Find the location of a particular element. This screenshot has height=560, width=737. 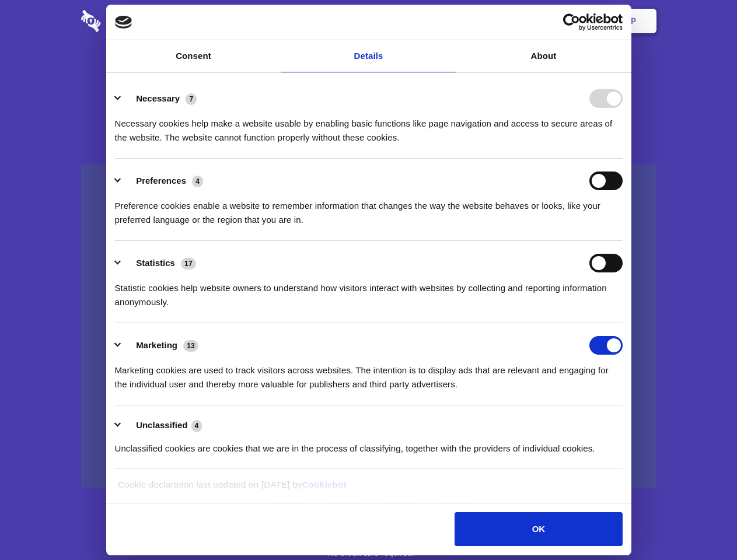

button: Unclassified (4) is located at coordinates (162, 425).